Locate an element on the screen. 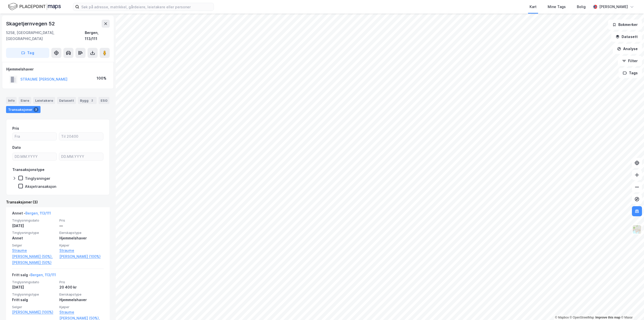  button: Datasett is located at coordinates (627, 36).